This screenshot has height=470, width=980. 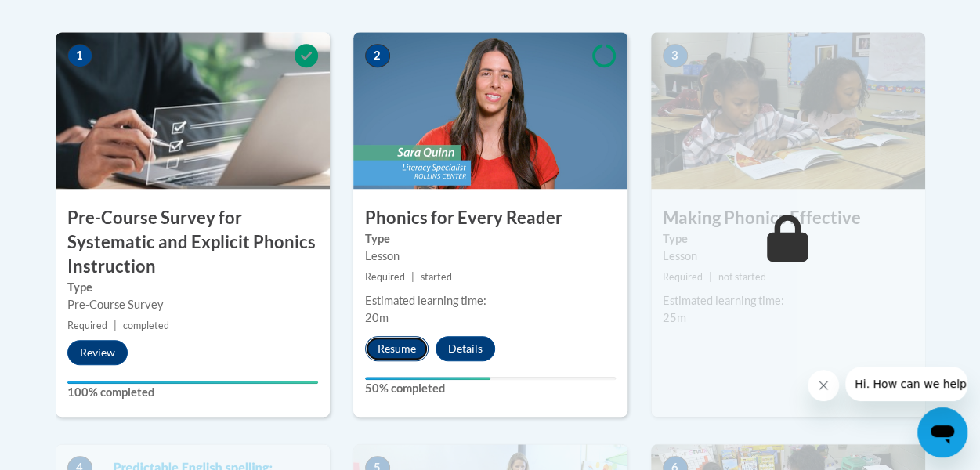 What do you see at coordinates (675, 317) in the screenshot?
I see `span: 25m` at bounding box center [675, 317].